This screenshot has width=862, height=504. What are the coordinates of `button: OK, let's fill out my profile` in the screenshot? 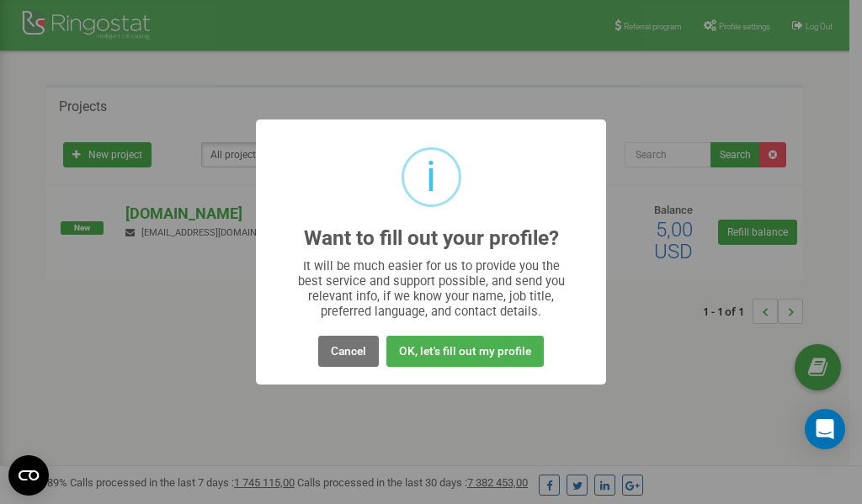 It's located at (464, 351).